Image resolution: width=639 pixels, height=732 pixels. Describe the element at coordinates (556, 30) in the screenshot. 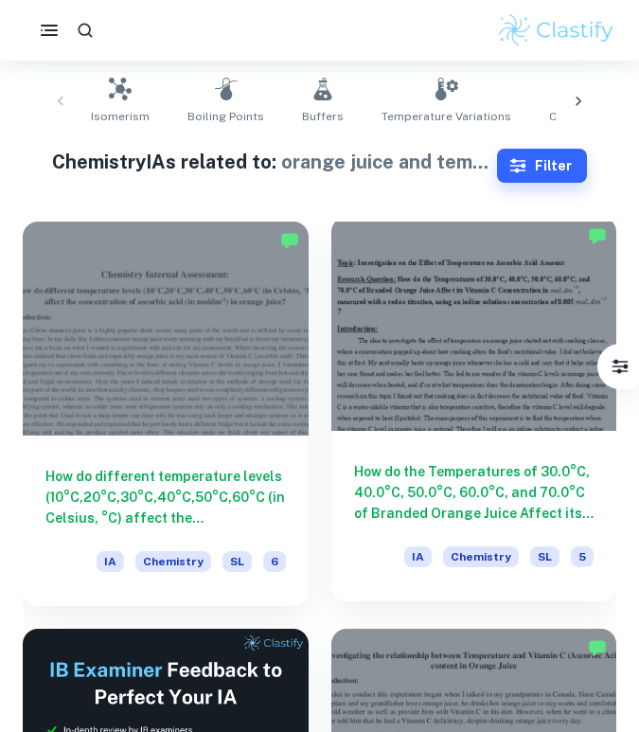

I see `a: Clastify logo` at that location.